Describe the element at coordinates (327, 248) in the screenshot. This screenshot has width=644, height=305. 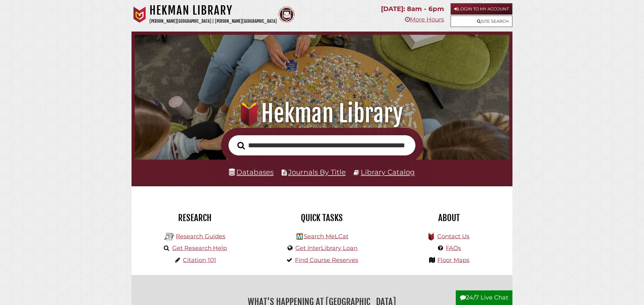
I see `a: Get InterLibrary Loan` at that location.